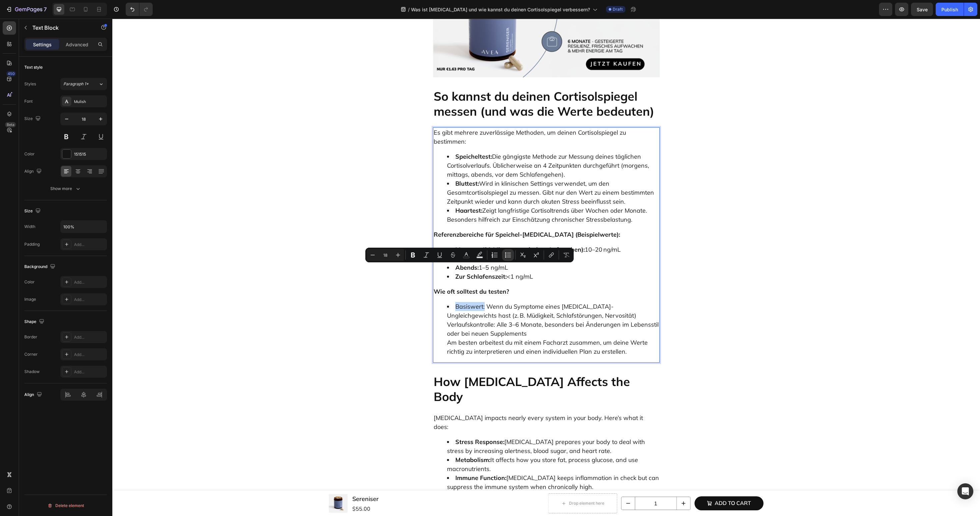 The width and height of the screenshot is (980, 516). I want to click on li: 10–20 ng/mL, so click(440, 230).